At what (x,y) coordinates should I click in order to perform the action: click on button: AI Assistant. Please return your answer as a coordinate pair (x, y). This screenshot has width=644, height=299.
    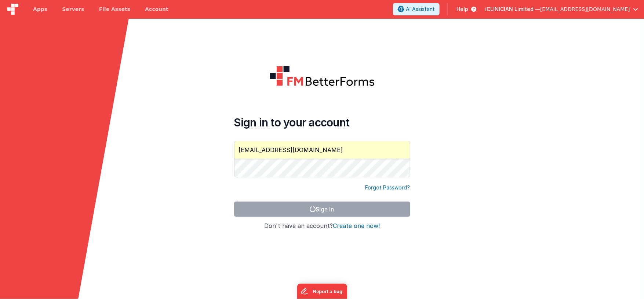
    Looking at the image, I should click on (416, 9).